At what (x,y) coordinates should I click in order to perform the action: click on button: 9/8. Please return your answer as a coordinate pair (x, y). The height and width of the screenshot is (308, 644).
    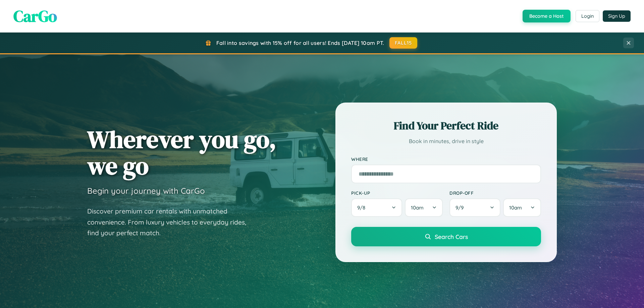
    Looking at the image, I should click on (377, 207).